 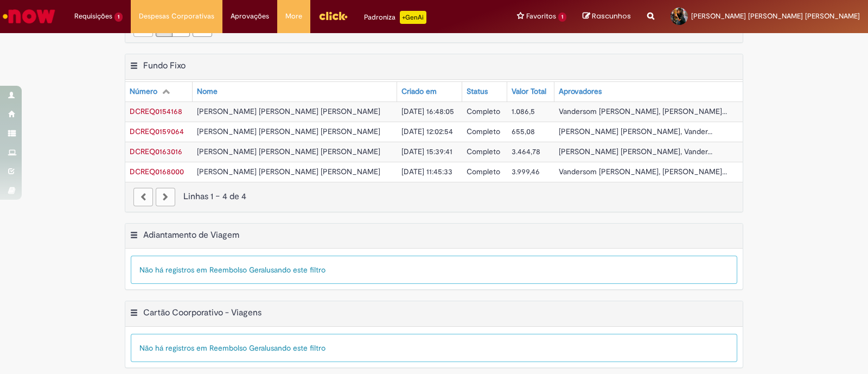 What do you see at coordinates (294, 16) in the screenshot?
I see `span: More` at bounding box center [294, 16].